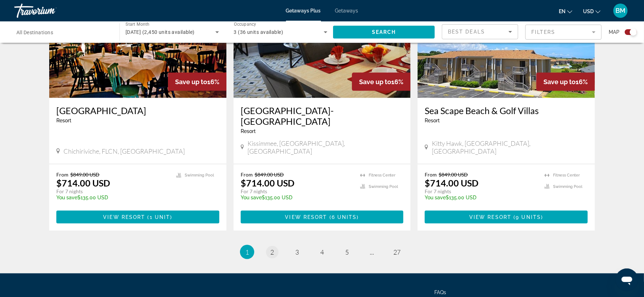  I want to click on span: 5, so click(347, 252).